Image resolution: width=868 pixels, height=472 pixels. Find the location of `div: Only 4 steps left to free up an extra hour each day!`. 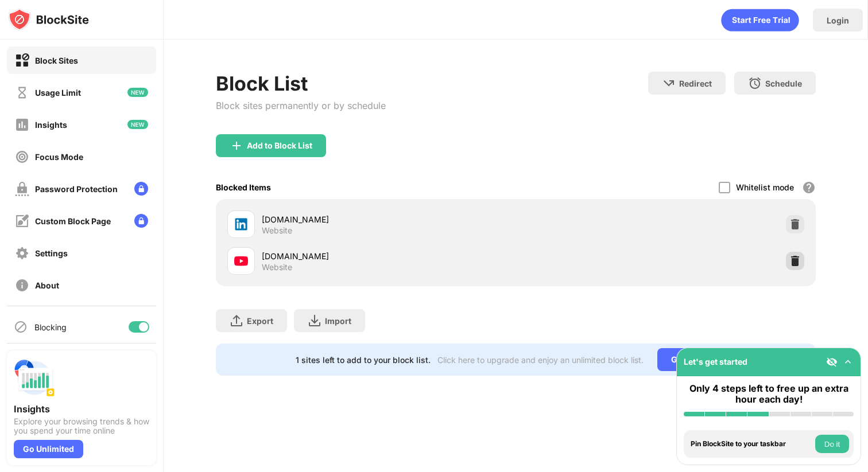

div: Only 4 steps left to free up an extra hour each day! is located at coordinates (768, 394).